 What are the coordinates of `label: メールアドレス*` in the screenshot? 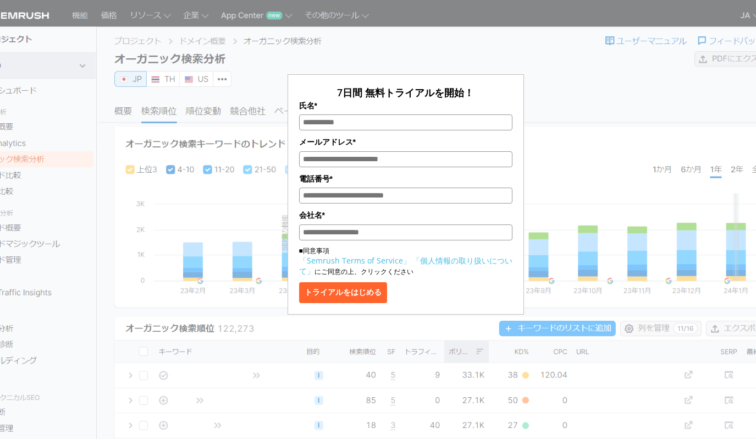 It's located at (406, 142).